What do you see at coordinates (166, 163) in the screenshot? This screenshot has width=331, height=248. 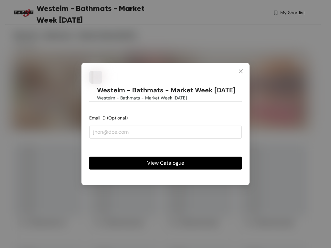 I see `span: View Catalogue` at bounding box center [166, 163].